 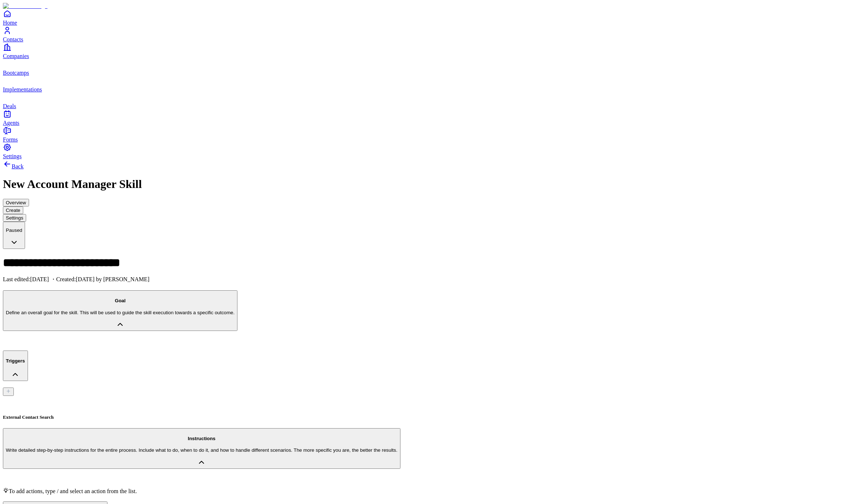 I want to click on a: Contacts, so click(x=422, y=34).